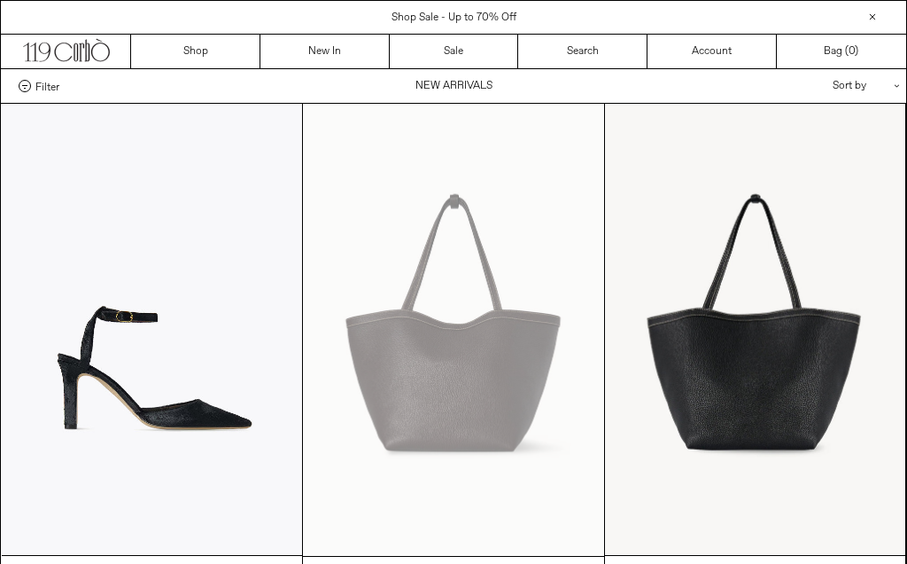 The image size is (907, 564). Describe the element at coordinates (196, 51) in the screenshot. I see `a: Shop` at that location.